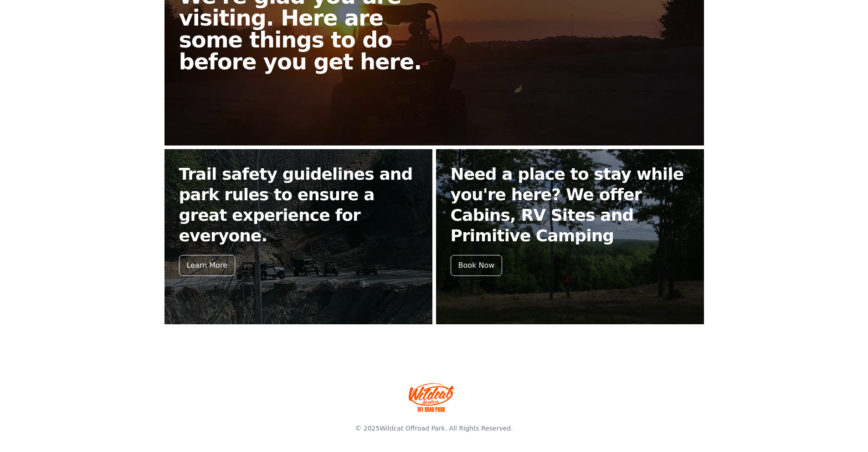 The height and width of the screenshot is (452, 868). What do you see at coordinates (298, 205) in the screenshot?
I see `h2: Trail safety guidelines and park rules to ensure a great experience for everyone.` at bounding box center [298, 205].